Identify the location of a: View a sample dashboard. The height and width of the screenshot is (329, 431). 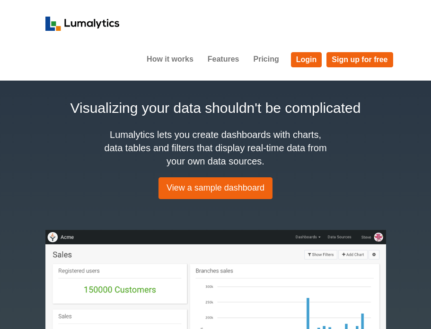
(215, 188).